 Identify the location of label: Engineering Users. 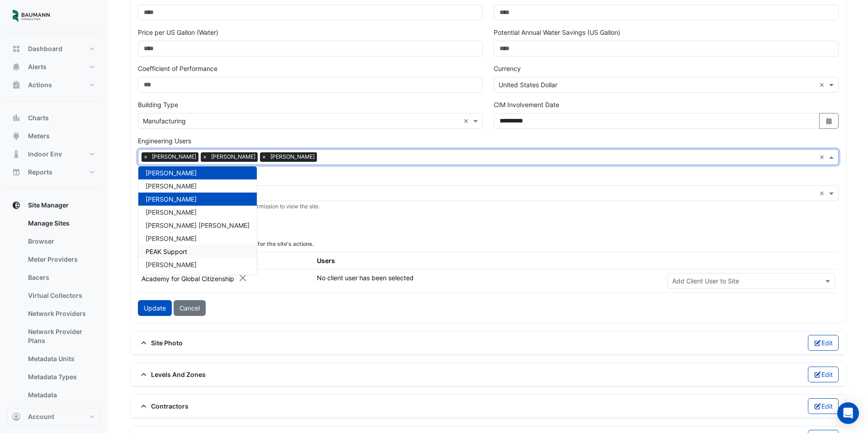
(164, 141).